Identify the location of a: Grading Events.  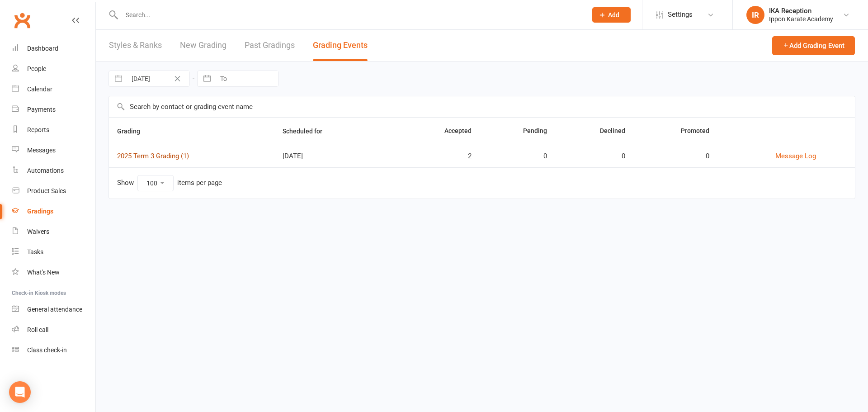
(340, 45).